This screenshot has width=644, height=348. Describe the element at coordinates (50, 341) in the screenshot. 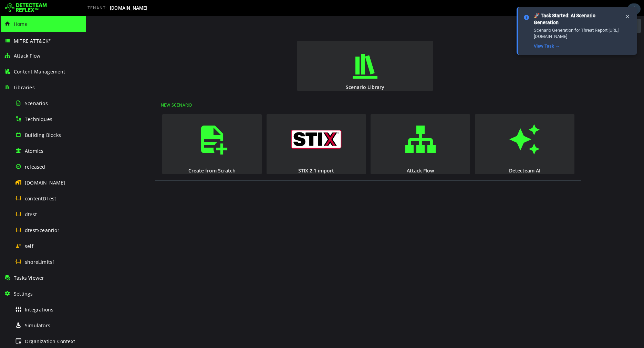

I see `span: Organization Context` at that location.